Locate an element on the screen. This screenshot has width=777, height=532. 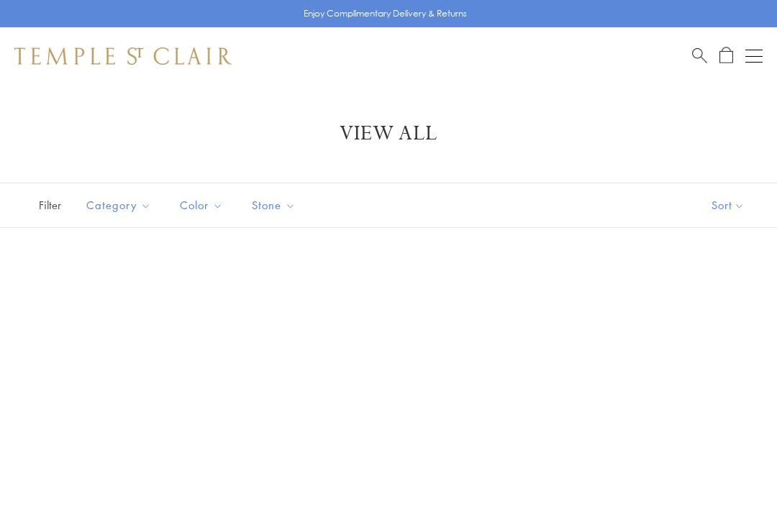
a: Open Shopping Bag is located at coordinates (726, 55).